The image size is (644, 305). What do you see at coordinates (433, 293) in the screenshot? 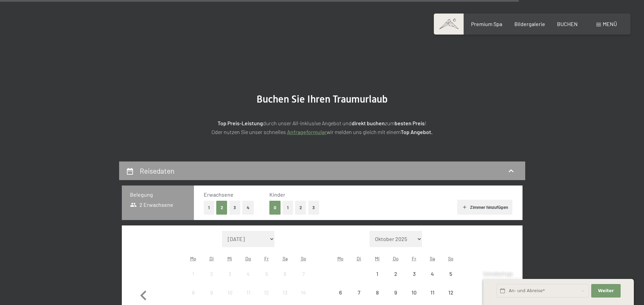
I see `div: Sat Oct 11 2025` at bounding box center [433, 293].